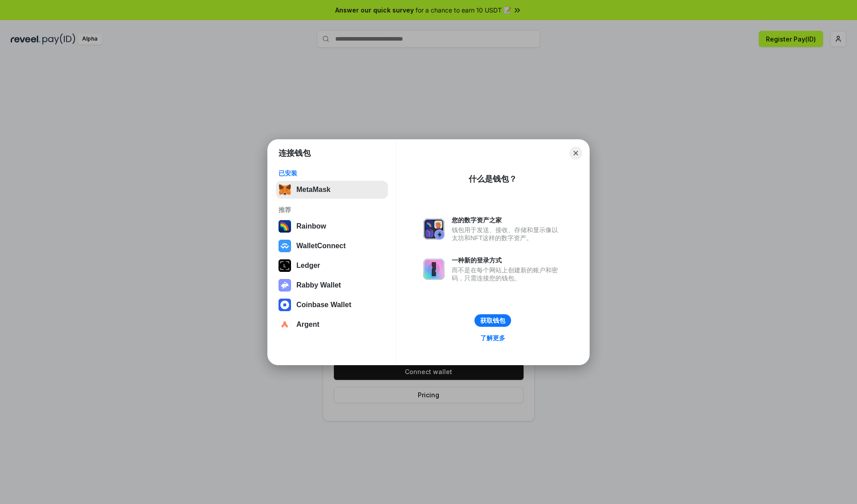 Image resolution: width=857 pixels, height=504 pixels. I want to click on img: svg+xml,%3Csvg%20fill%3D%22none%22%20height%3D%2233%22%20viewBox%3D%220%200%2035%2033%22%20width%..., so click(285, 190).